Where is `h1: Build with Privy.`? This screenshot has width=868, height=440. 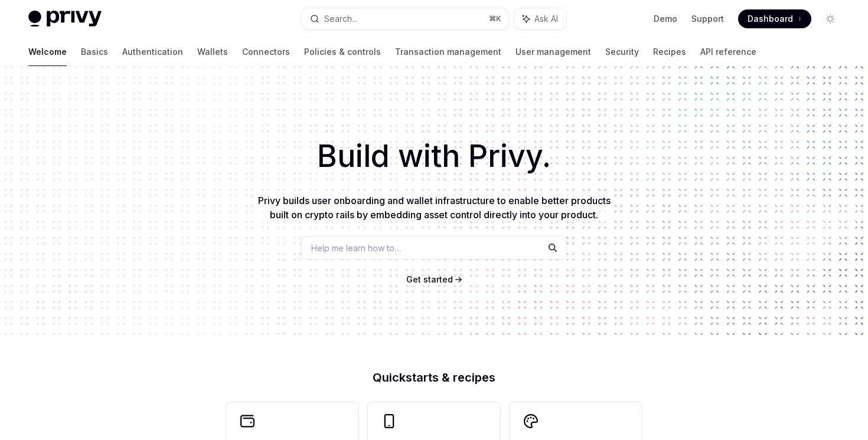
h1: Build with Privy. is located at coordinates (434, 156).